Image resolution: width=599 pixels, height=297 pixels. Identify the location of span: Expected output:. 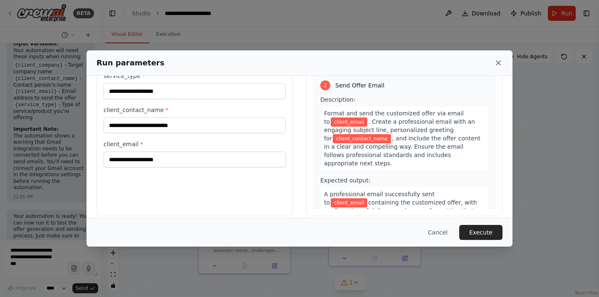
(345, 180).